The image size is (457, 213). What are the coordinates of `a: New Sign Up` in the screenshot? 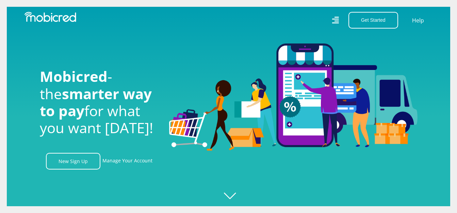 It's located at (73, 161).